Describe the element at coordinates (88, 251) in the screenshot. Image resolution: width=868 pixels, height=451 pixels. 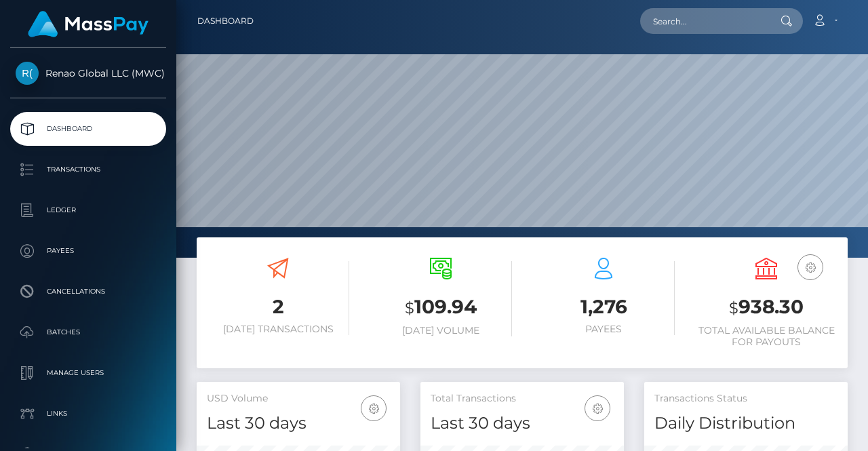
I see `a: Payees` at that location.